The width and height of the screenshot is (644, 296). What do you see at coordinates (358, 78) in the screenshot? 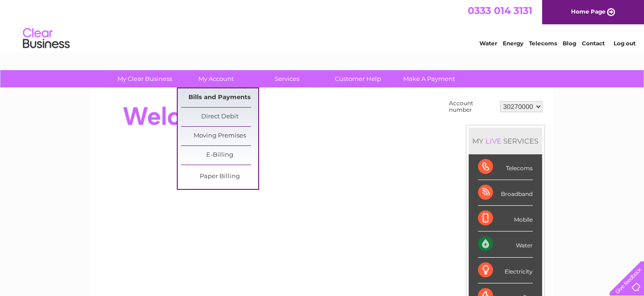
I see `a: Customer Help` at bounding box center [358, 78].